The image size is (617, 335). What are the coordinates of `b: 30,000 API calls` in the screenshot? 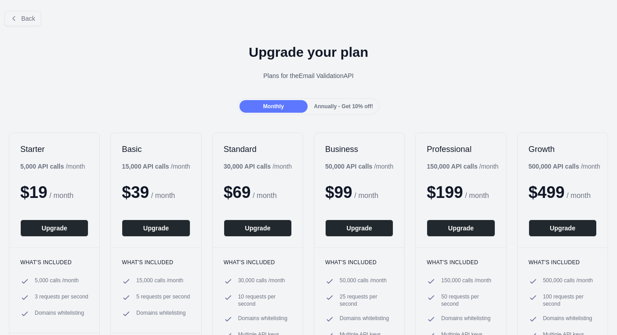 It's located at (247, 166).